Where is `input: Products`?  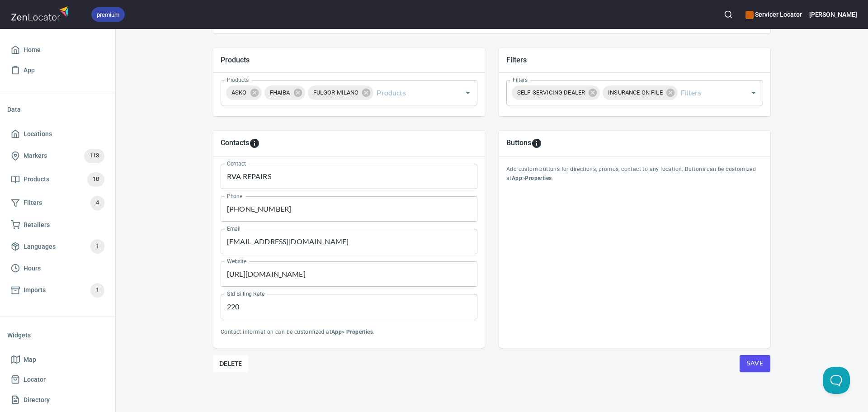 input: Products is located at coordinates (412, 93).